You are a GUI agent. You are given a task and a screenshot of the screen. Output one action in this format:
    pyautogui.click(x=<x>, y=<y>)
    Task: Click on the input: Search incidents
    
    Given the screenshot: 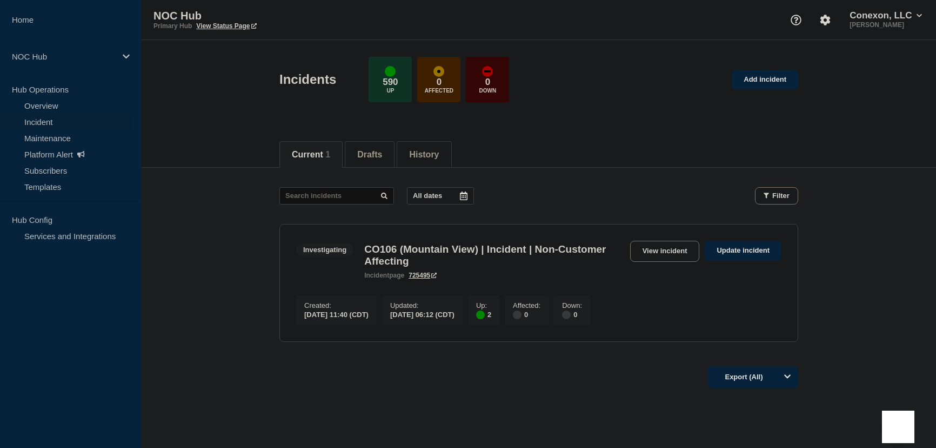 What is the action you would take?
    pyautogui.click(x=337, y=196)
    